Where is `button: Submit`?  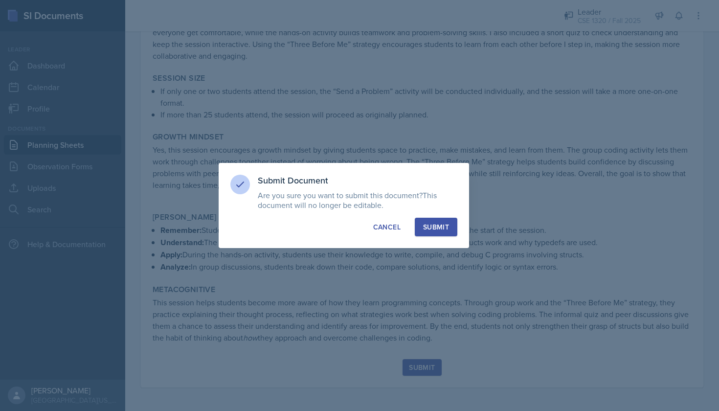
button: Submit is located at coordinates (436, 227).